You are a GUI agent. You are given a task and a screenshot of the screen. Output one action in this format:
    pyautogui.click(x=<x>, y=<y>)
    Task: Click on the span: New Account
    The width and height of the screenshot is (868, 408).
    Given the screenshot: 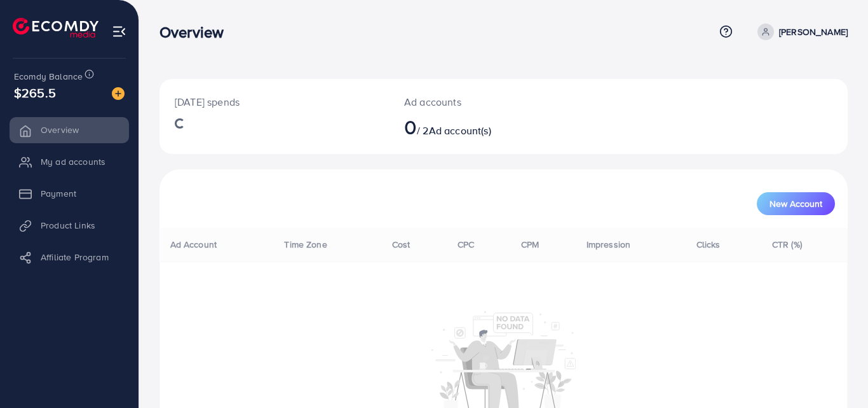 What is the action you would take?
    pyautogui.click(x=796, y=203)
    